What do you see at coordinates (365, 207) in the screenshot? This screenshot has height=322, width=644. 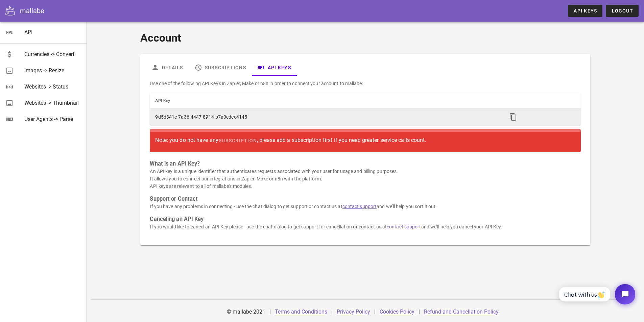 I see `p: If you have any problems in connecting - use the chat dialog to get support or contact us at and ...` at bounding box center [365, 207].